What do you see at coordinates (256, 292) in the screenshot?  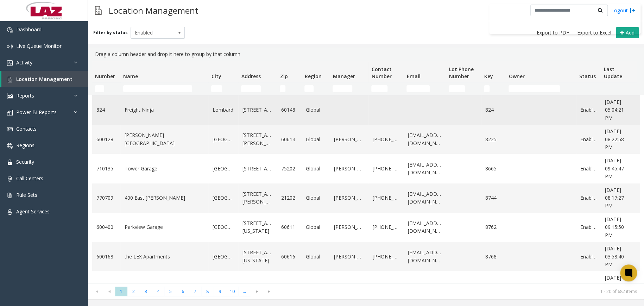 I see `span: Go to the next page` at bounding box center [256, 292].